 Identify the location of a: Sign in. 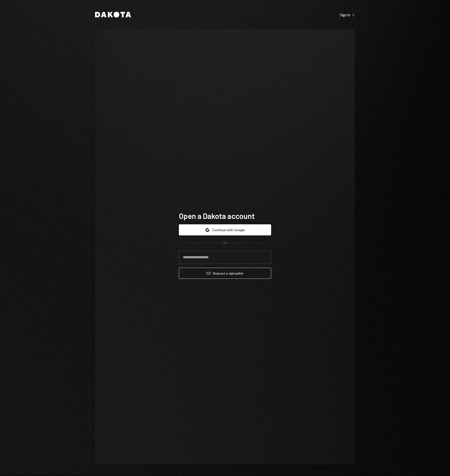
(348, 14).